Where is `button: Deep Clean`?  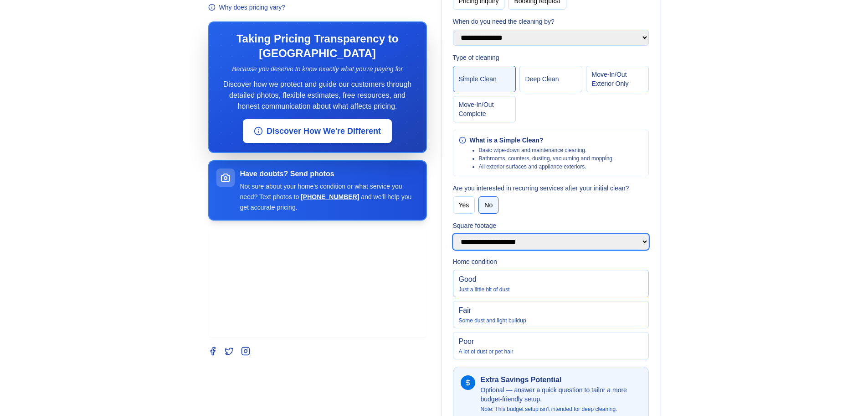 button: Deep Clean is located at coordinates (551, 79).